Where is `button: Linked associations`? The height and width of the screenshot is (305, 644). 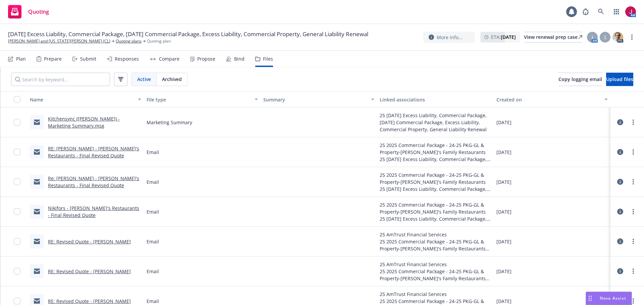
button: Linked associations is located at coordinates (436, 99).